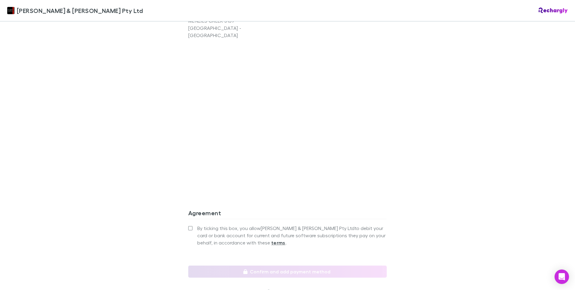 Image resolution: width=575 pixels, height=290 pixels. What do you see at coordinates (11, 11) in the screenshot?
I see `img: Douglas & Harrison Pty Ltd's Logo` at bounding box center [11, 11].